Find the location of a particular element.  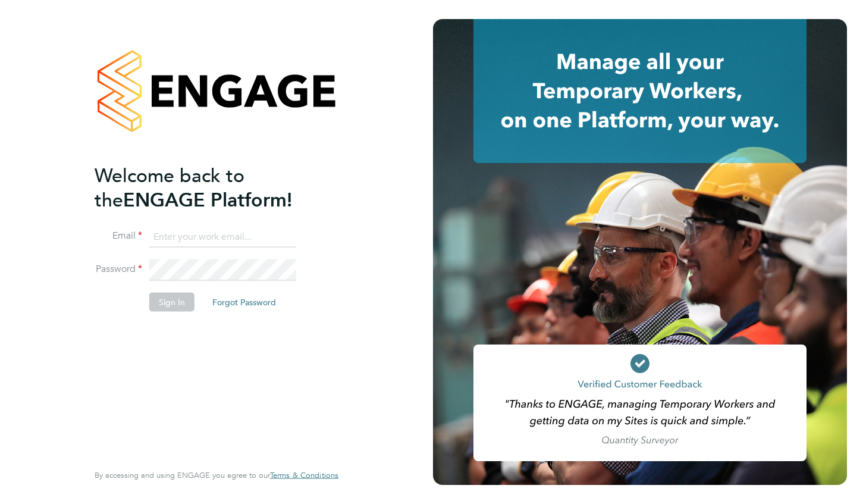

h2: ENGAGE Platform! is located at coordinates (211, 187).